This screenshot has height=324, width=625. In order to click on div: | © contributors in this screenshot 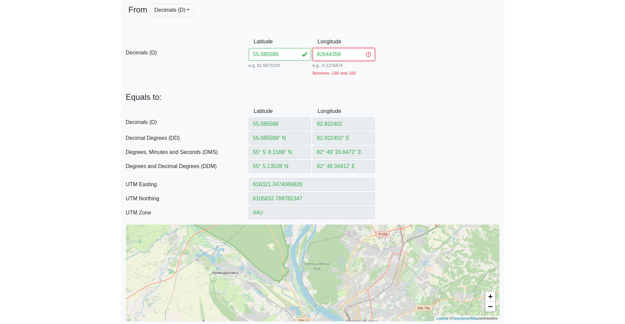, I will do `click(467, 319)`.